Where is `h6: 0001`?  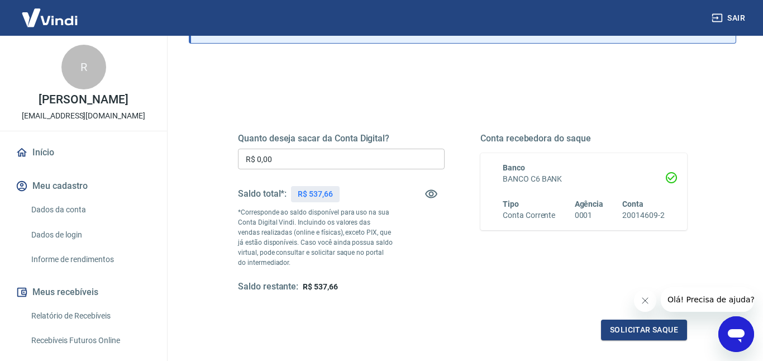
h6: 0001 is located at coordinates (590, 215).